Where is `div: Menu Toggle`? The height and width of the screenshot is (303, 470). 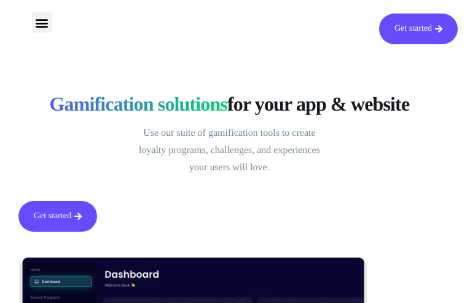
div: Menu Toggle is located at coordinates (42, 22).